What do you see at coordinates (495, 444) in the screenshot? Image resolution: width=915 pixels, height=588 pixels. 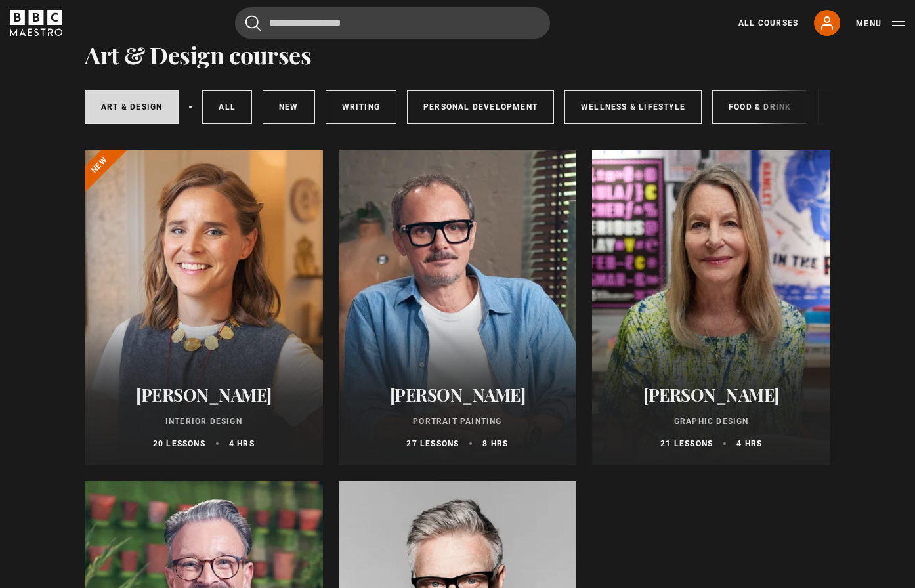 I see `p: 8 hrs` at bounding box center [495, 444].